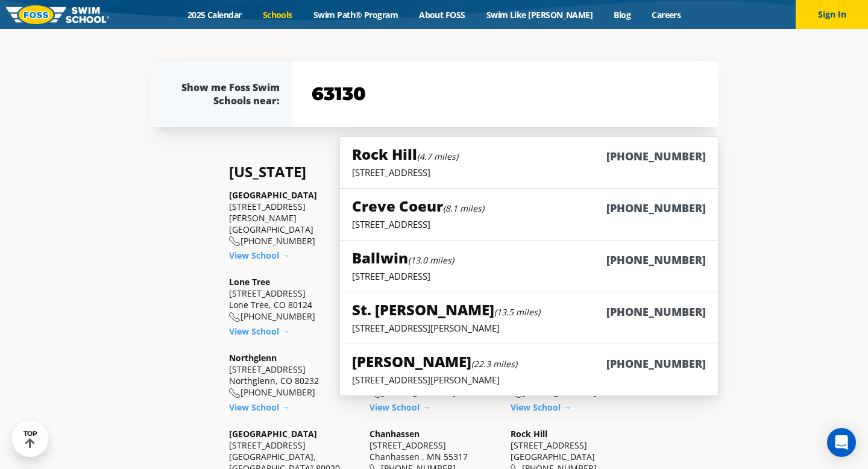 The width and height of the screenshot is (868, 469). I want to click on h5: Rock Hill, so click(405, 154).